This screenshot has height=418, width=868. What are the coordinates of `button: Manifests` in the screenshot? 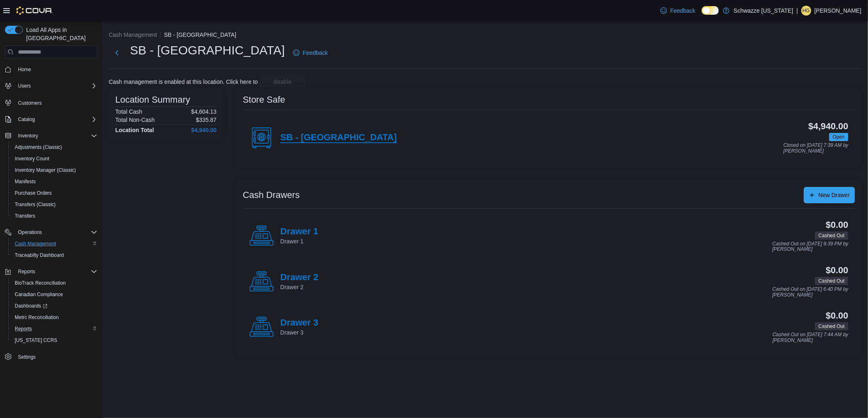 It's located at (55, 181).